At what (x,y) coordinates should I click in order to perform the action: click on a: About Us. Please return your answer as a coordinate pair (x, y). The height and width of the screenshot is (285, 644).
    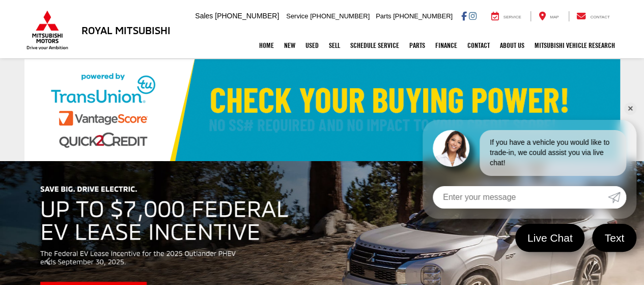
    Looking at the image, I should click on (512, 46).